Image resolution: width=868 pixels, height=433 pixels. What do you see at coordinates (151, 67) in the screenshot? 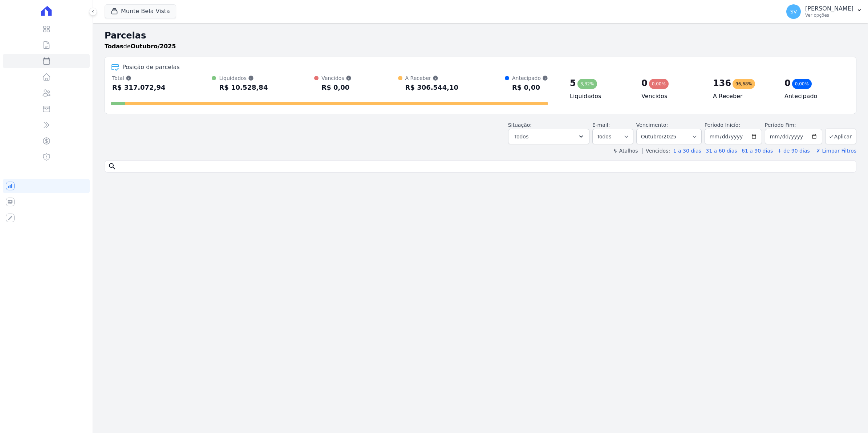
I see `div: Posição de parcelas` at bounding box center [151, 67].